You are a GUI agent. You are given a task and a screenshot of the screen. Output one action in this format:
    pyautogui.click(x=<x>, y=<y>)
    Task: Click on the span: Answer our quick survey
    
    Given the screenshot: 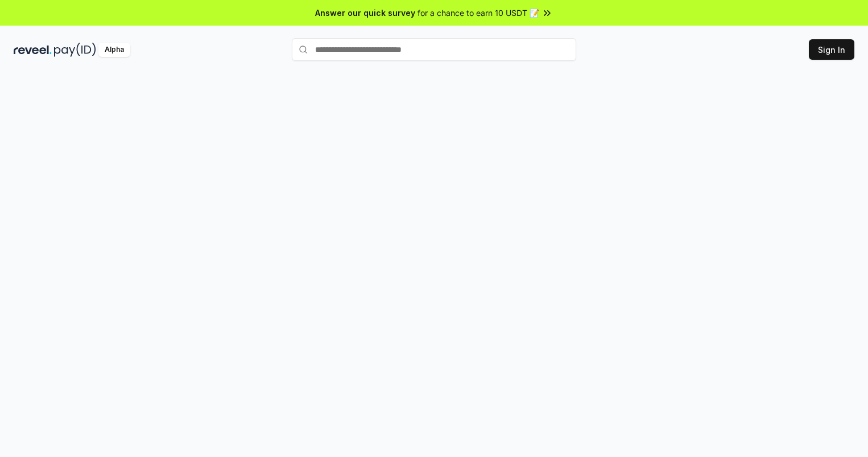 What is the action you would take?
    pyautogui.click(x=365, y=12)
    